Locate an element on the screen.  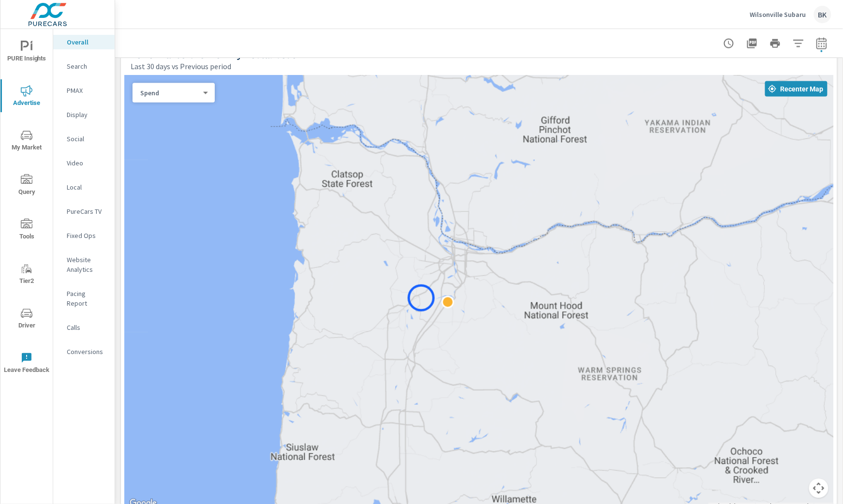
button: Recenter Map is located at coordinates (796, 89).